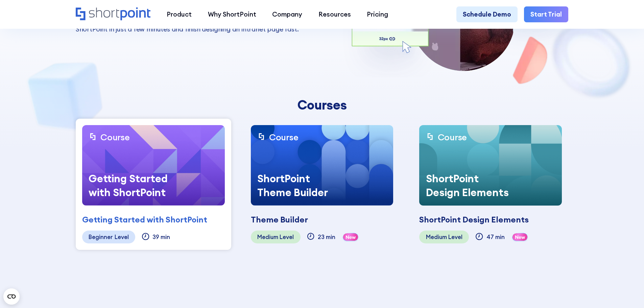  What do you see at coordinates (334, 14) in the screenshot?
I see `div: Resources` at bounding box center [334, 14].